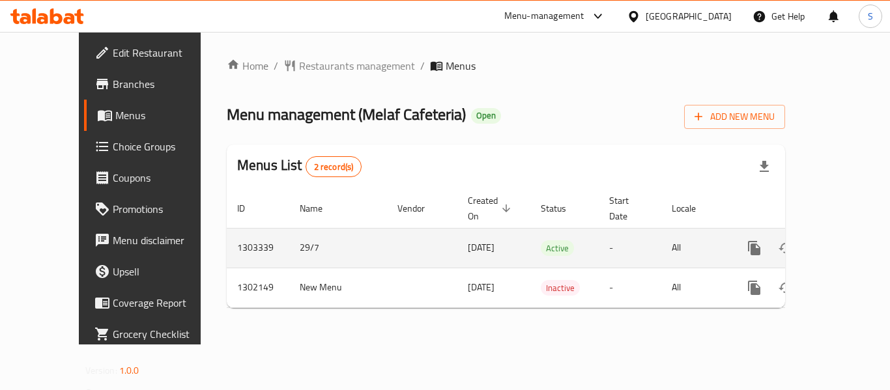 The height and width of the screenshot is (390, 890). I want to click on a: Promotions, so click(156, 209).